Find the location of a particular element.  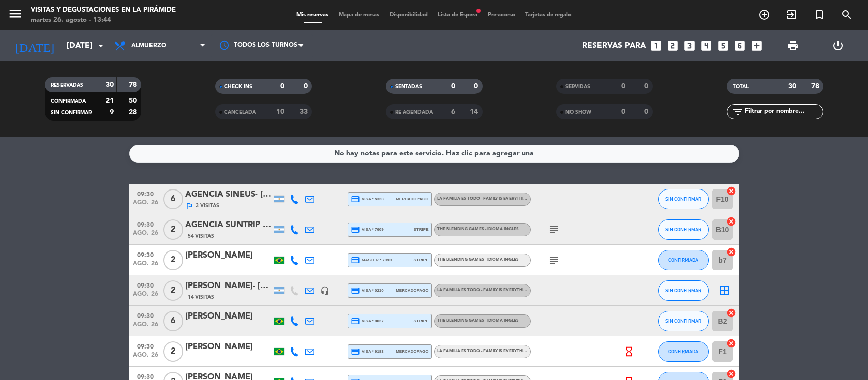

i: subject is located at coordinates (553, 230).